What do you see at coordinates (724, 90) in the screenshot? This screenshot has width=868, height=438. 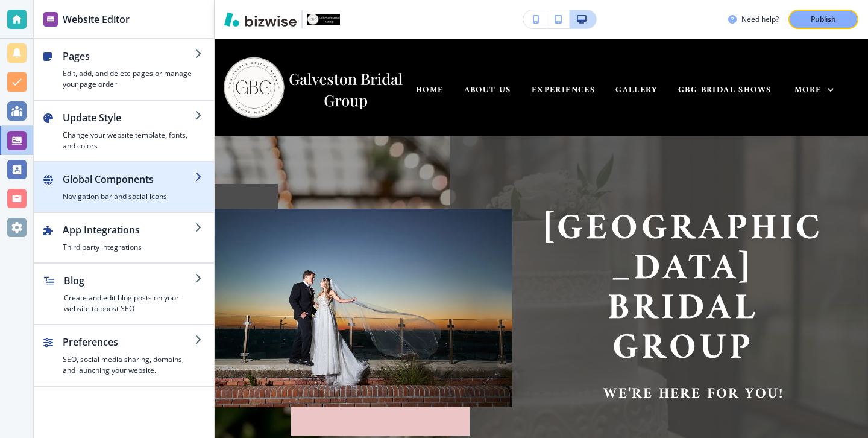 I see `span: GBG BRIDAL SHOWS` at bounding box center [724, 90].